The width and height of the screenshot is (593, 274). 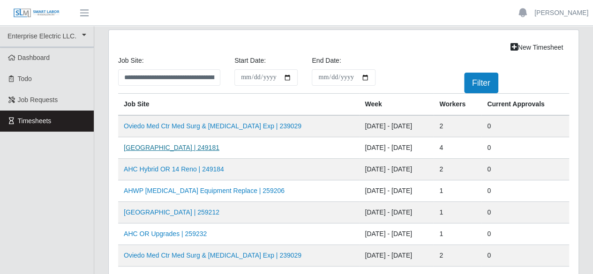 I want to click on span: Dashboard, so click(x=34, y=58).